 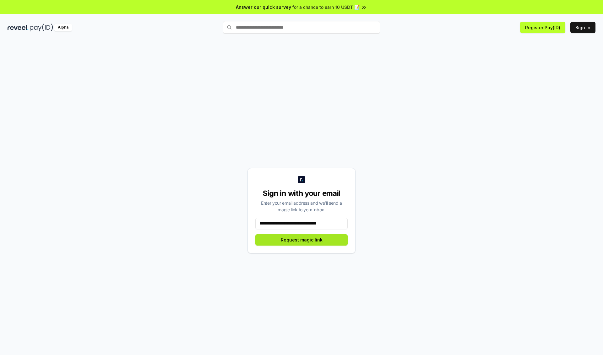 I want to click on button: Register Pay(ID), so click(x=543, y=27).